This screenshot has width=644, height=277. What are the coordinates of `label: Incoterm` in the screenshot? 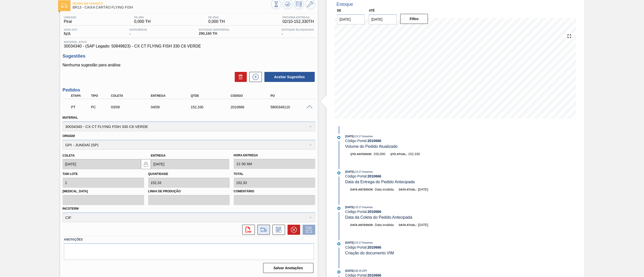 It's located at (71, 208).